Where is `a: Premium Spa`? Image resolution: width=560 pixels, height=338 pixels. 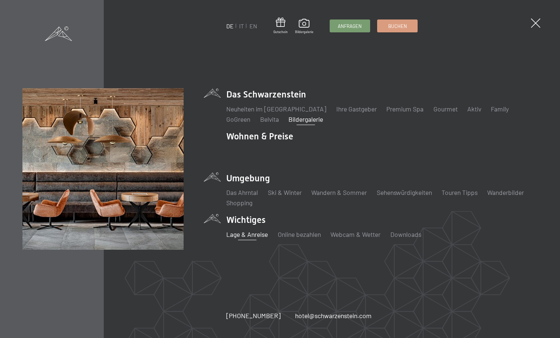 a: Premium Spa is located at coordinates (405, 109).